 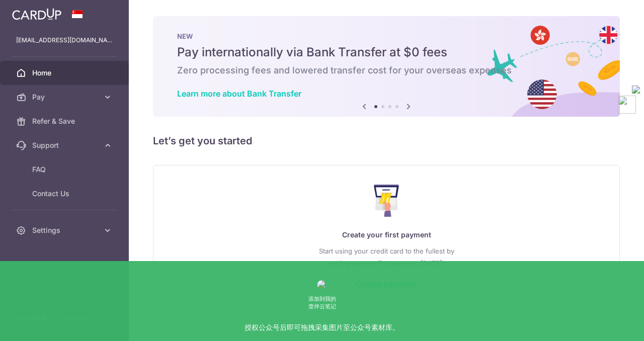 I want to click on p: Create your first payment, so click(x=386, y=235).